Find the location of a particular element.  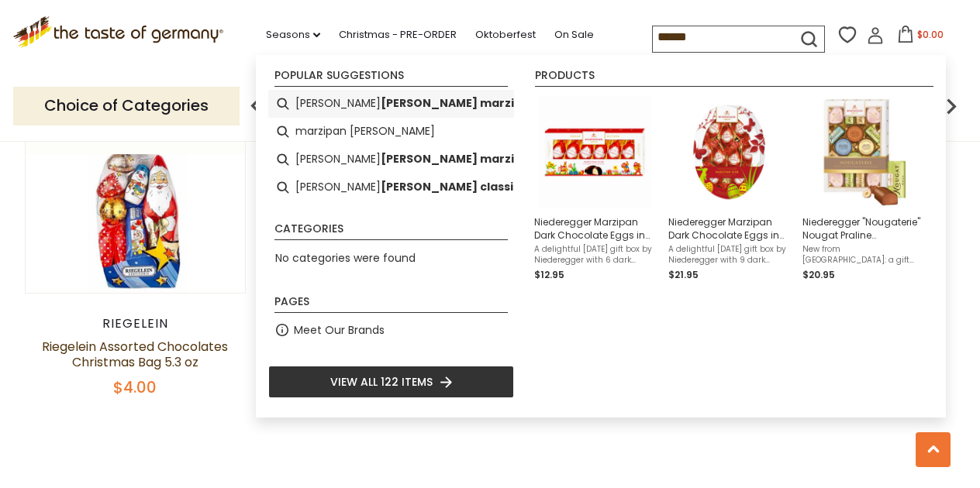

li: Products is located at coordinates (735, 78).